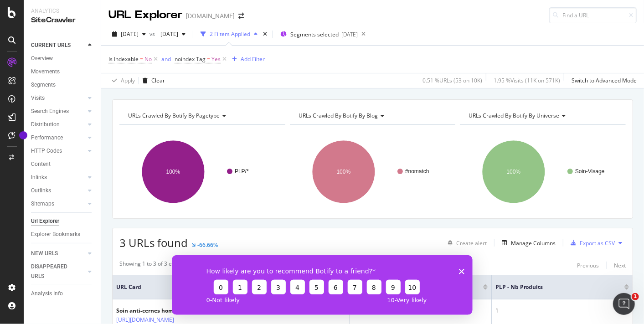  What do you see at coordinates (229, 33) in the screenshot?
I see `div: 2 Filters Applied` at bounding box center [229, 33].